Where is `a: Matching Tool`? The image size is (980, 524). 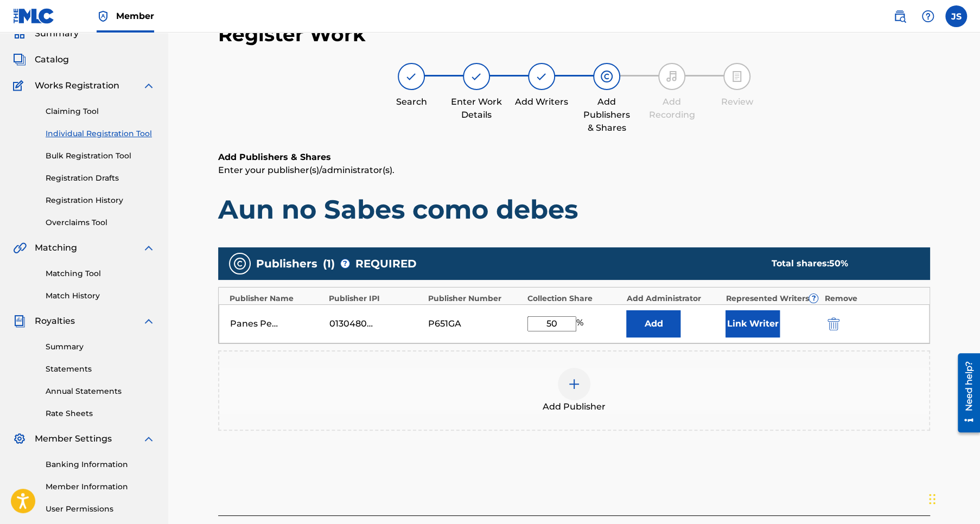
a: Matching Tool is located at coordinates (101, 274).